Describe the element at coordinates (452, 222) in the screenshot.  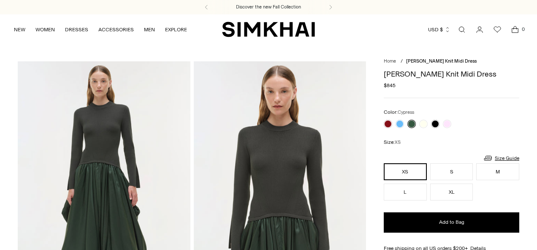
I see `span: Add to Bag` at that location.